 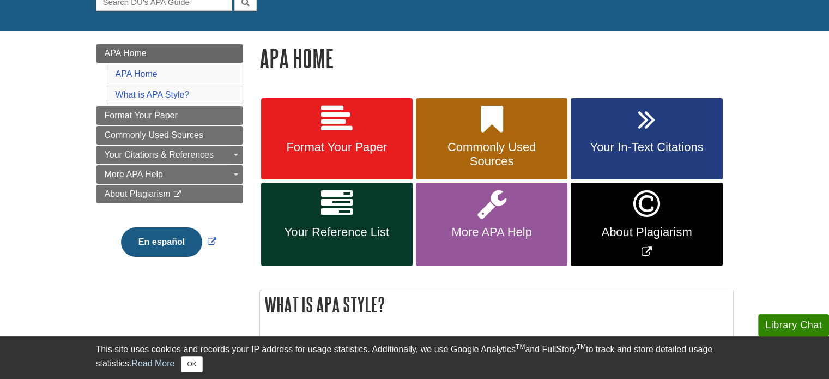 I want to click on span: APA Home, so click(x=125, y=53).